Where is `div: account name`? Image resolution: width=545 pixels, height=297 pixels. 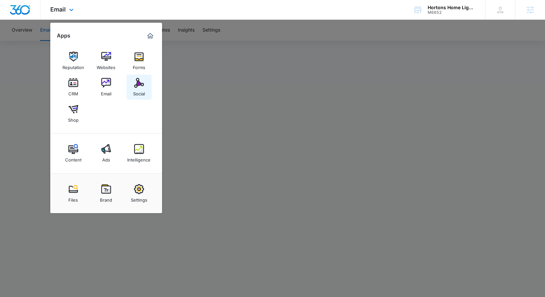 div: account name is located at coordinates (452, 8).